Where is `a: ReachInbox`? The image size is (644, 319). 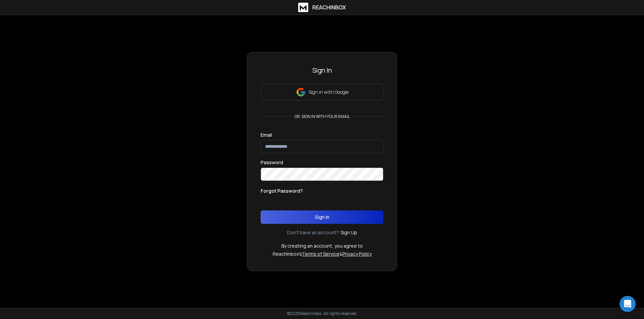 a: ReachInbox is located at coordinates (322, 7).